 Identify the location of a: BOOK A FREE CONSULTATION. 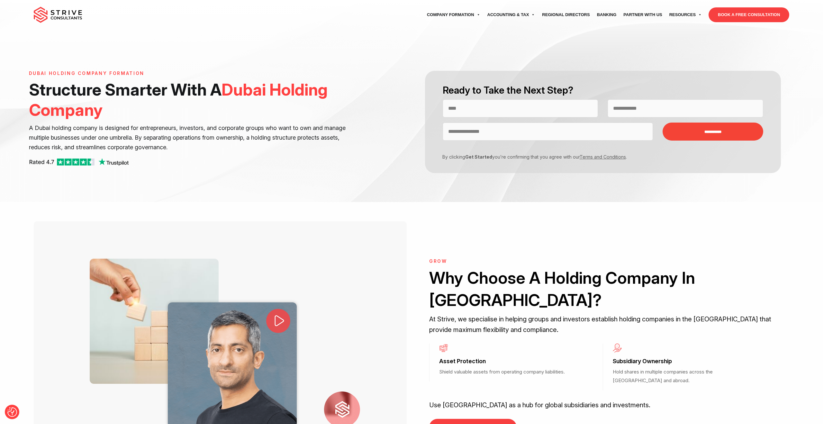
(749, 15).